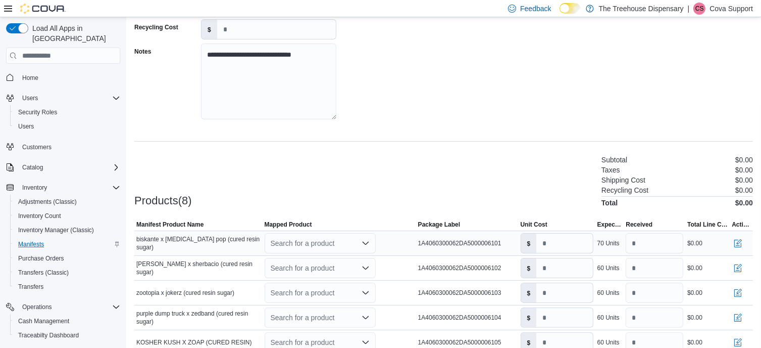 The width and height of the screenshot is (761, 348). Describe the element at coordinates (744, 203) in the screenshot. I see `h4: $0.00` at that location.